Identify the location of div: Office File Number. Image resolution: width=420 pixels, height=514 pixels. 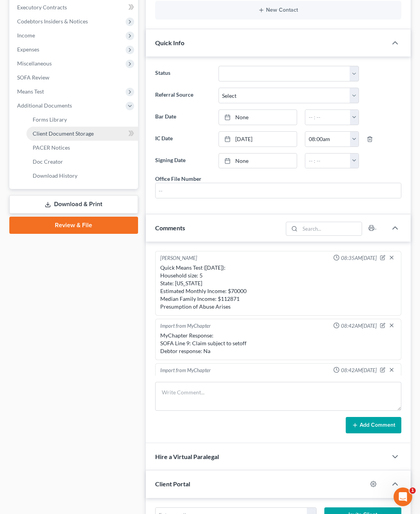
(178, 178).